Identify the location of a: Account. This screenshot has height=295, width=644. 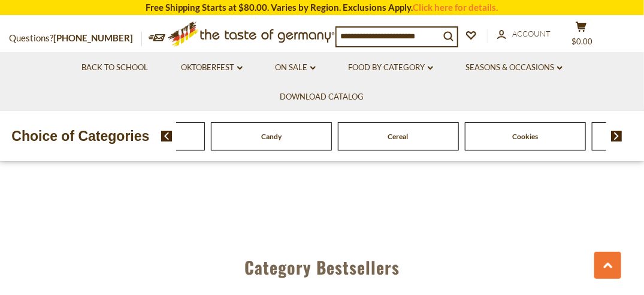
(524, 34).